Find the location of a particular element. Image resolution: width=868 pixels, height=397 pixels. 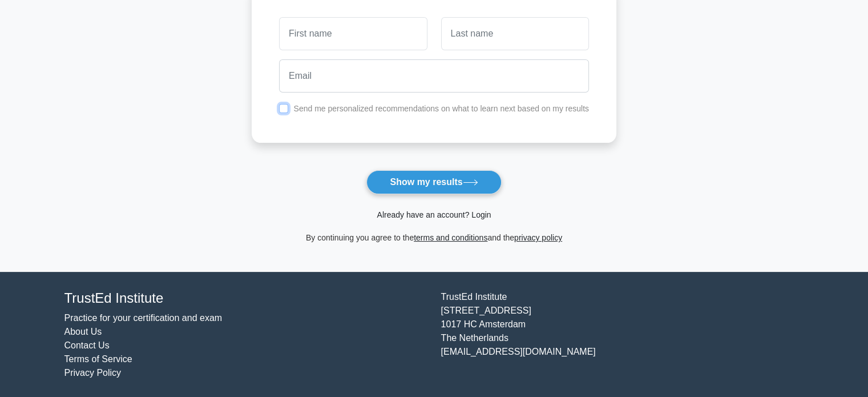

input: Last name is located at coordinates (515, 34).